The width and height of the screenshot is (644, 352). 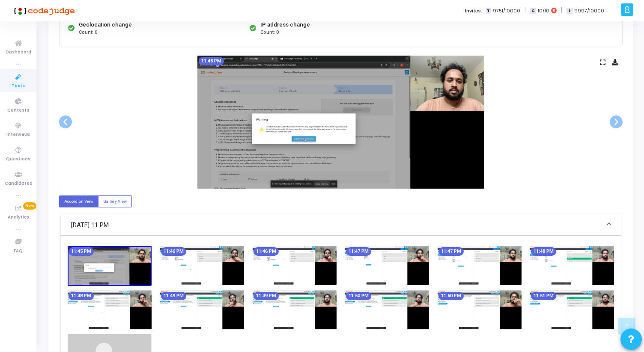 What do you see at coordinates (479, 265) in the screenshot?
I see `img: screenshot-1756059458326.jpeg` at bounding box center [479, 265].